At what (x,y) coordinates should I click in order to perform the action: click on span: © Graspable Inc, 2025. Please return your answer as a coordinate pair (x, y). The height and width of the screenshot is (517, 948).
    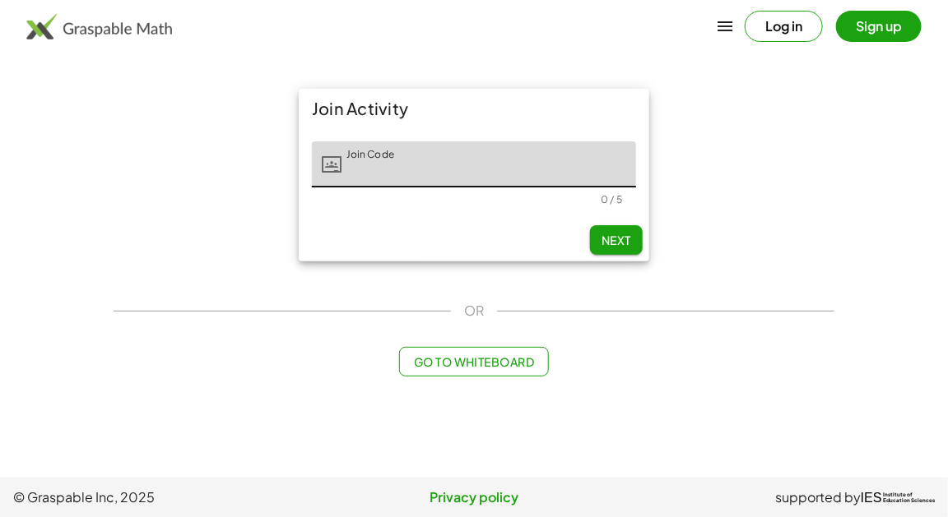
    Looking at the image, I should click on (166, 498).